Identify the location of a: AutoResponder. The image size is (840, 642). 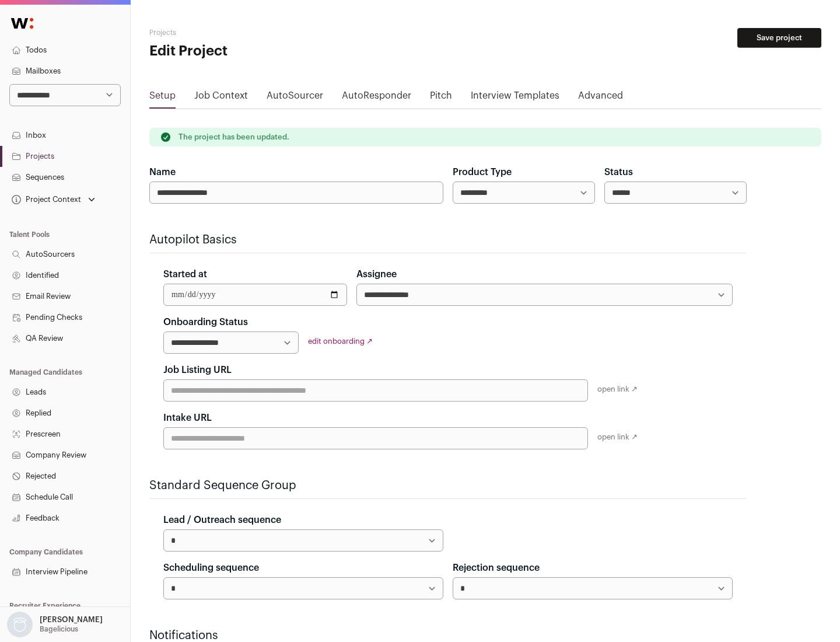
(376, 98).